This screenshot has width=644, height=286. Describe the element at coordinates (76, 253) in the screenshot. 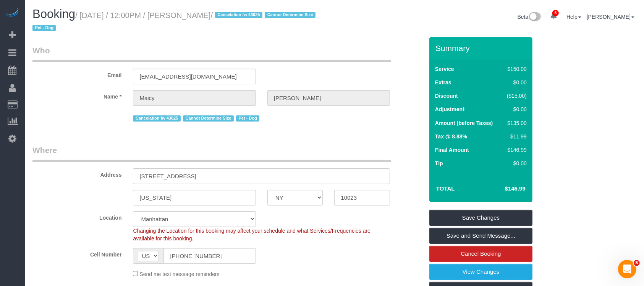

I see `label: Cell Number` at that location.